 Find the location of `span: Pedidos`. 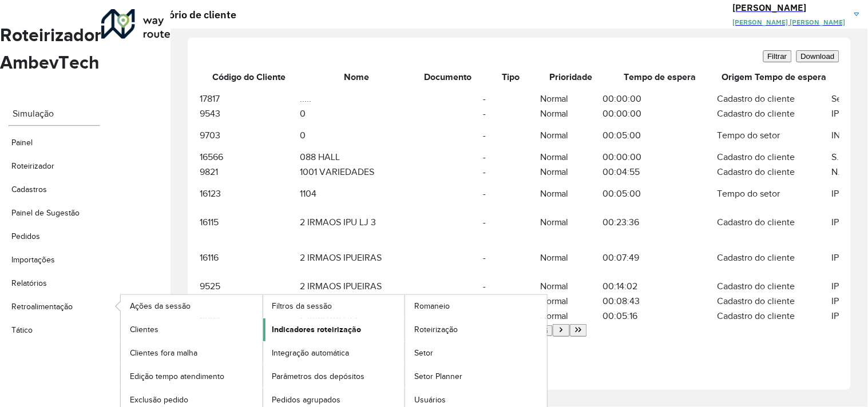

span: Pedidos is located at coordinates (26, 236).